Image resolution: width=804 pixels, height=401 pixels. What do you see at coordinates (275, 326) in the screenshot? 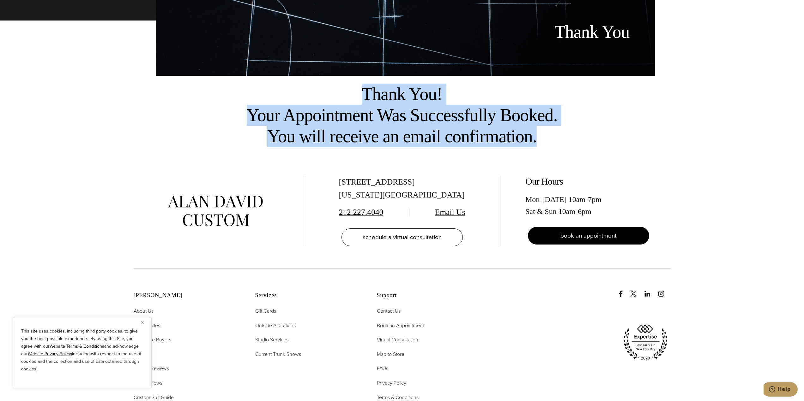
I see `a: Outside Alterations` at bounding box center [275, 326].